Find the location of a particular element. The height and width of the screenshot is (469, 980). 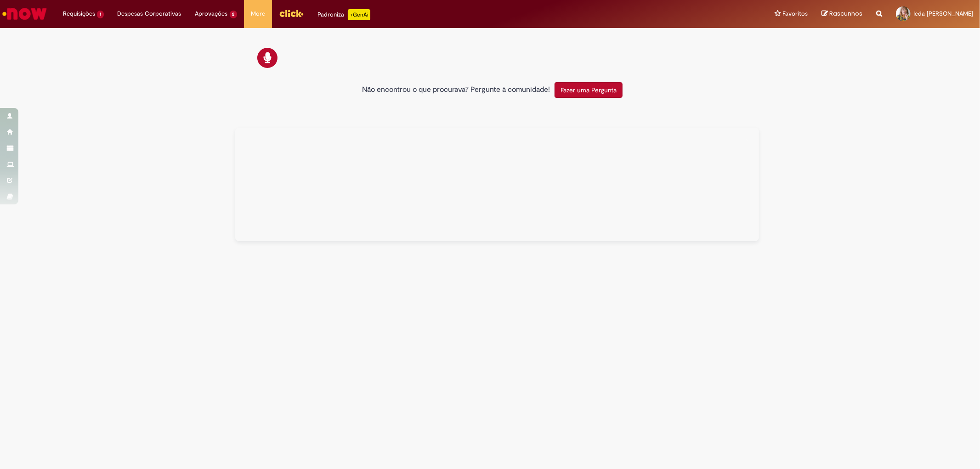

img: ServiceNow is located at coordinates (25, 13).